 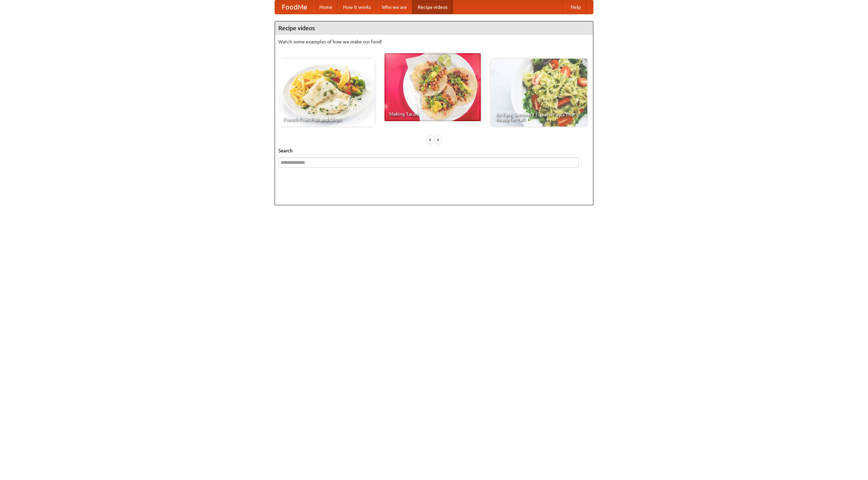 I want to click on a: Recipe videos, so click(x=433, y=7).